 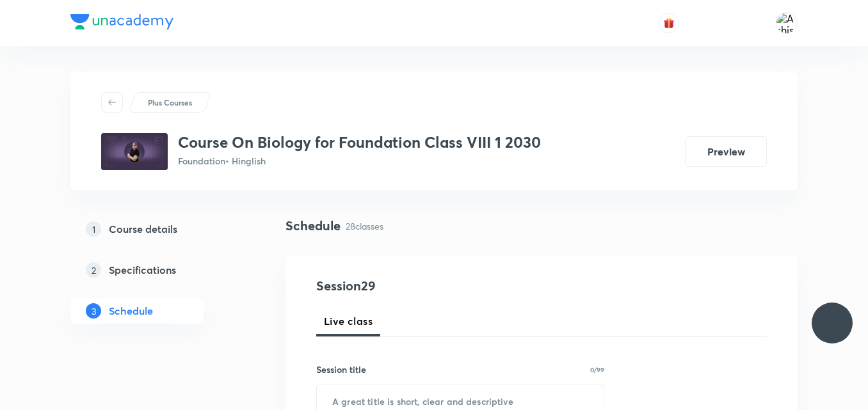 I want to click on h5: Schedule, so click(x=131, y=311).